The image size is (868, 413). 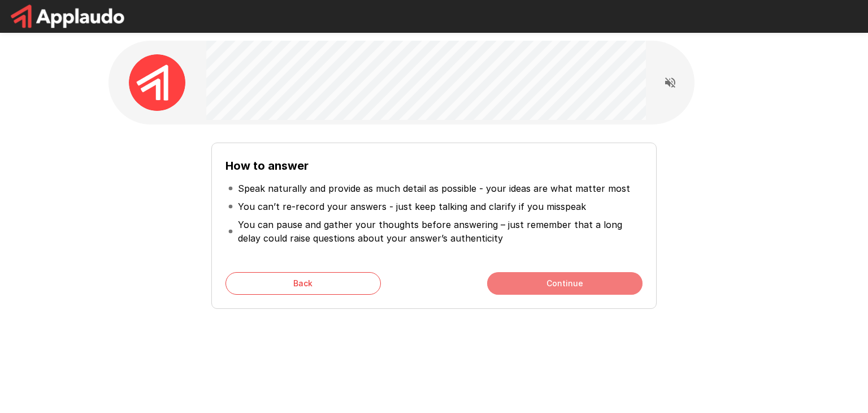 I want to click on p: Speak naturally and provide as much detail as possible - your ideas are what matter most, so click(x=434, y=188).